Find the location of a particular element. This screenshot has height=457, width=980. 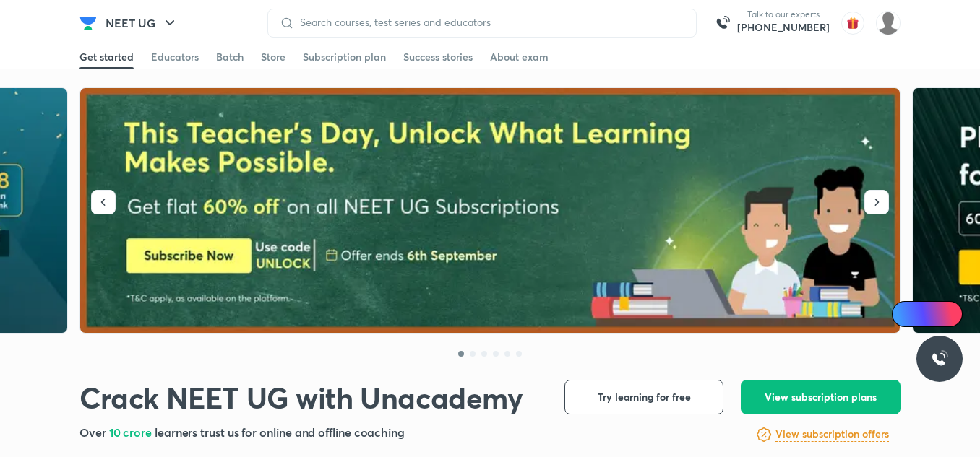

img: Company Logo is located at coordinates (88, 24).